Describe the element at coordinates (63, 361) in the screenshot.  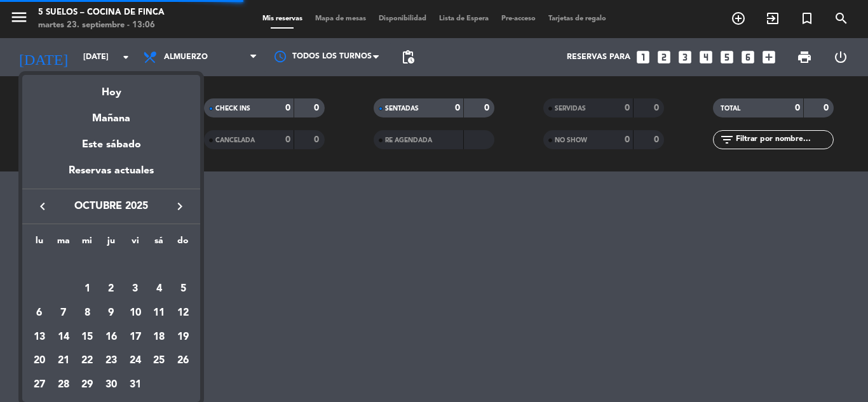
I see `div: 21` at that location.